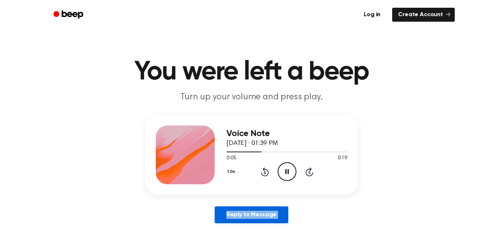 This screenshot has width=503, height=238. Describe the element at coordinates (231, 158) in the screenshot. I see `span: 0:05` at that location.